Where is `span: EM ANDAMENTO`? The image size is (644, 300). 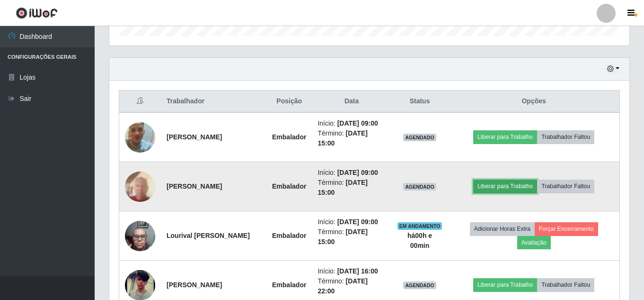 span: EM ANDAMENTO is located at coordinates (420, 226).